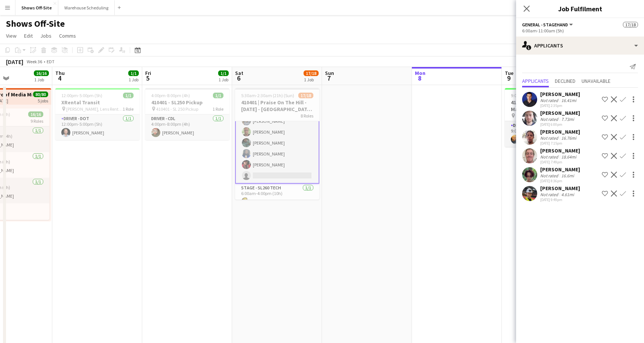 Image resolution: width=644 pixels, height=343 pixels. I want to click on span: Declined, so click(565, 81).